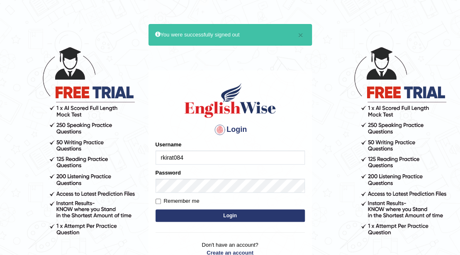  What do you see at coordinates (168, 173) in the screenshot?
I see `label: Password` at bounding box center [168, 173].